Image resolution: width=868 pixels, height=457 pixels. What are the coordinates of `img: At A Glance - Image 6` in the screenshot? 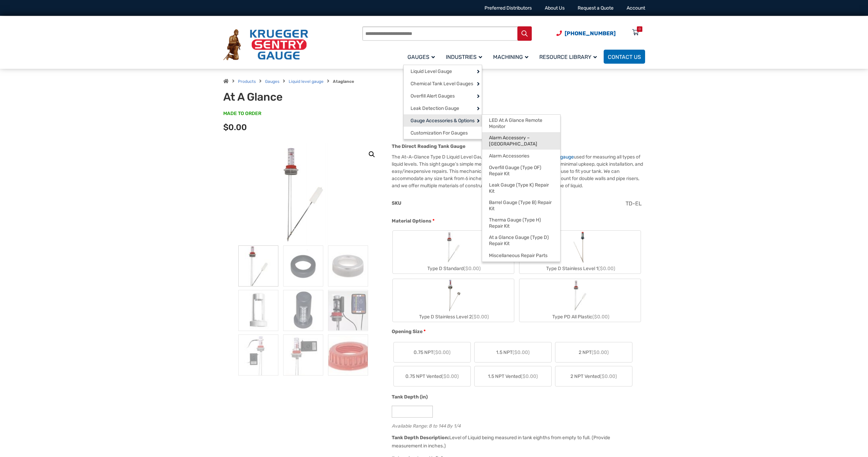 It's located at (348, 311).